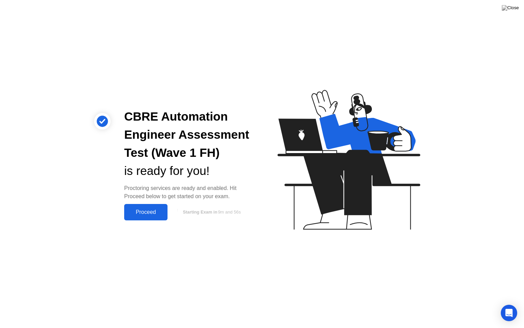  What do you see at coordinates (146, 212) in the screenshot?
I see `div: Proceed` at bounding box center [146, 212].